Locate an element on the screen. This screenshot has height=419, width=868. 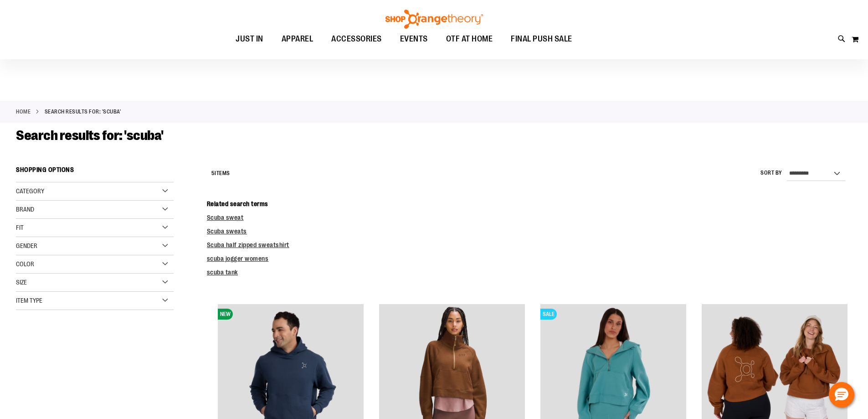
a: APPAREL is located at coordinates (298, 39).